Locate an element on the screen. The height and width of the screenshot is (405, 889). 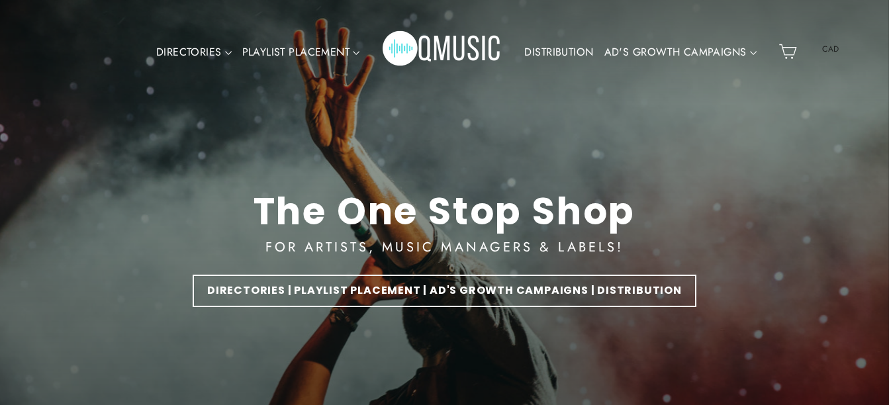
img: Q Music Promotions is located at coordinates (442, 52).